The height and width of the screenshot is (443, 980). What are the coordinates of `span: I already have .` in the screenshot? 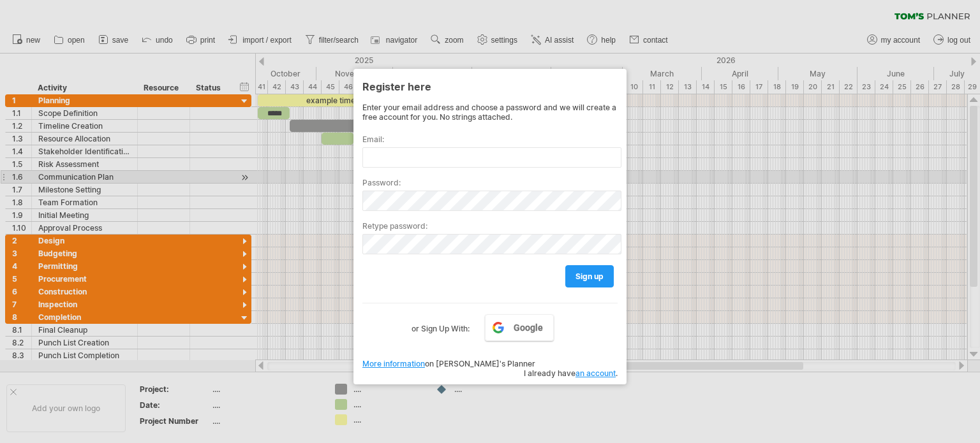 It's located at (570, 373).